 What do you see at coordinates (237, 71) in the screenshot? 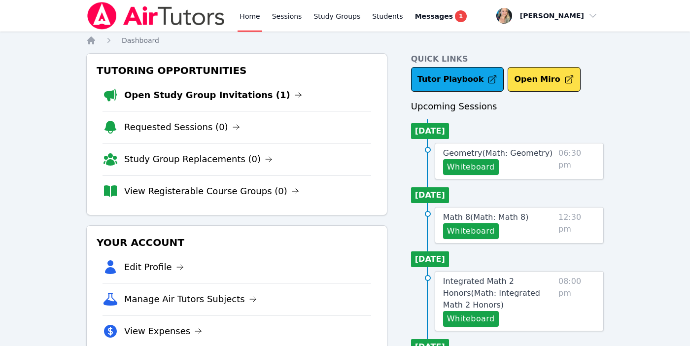
I see `h3: Tutoring Opportunities` at bounding box center [237, 71].